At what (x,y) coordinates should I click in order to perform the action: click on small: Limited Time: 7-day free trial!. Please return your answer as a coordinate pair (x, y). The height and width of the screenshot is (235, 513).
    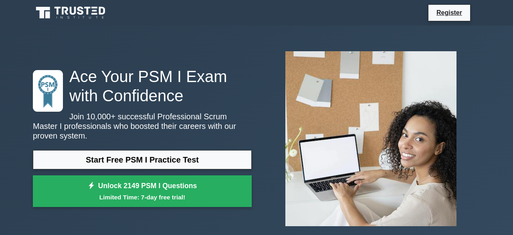
    Looking at the image, I should click on (142, 197).